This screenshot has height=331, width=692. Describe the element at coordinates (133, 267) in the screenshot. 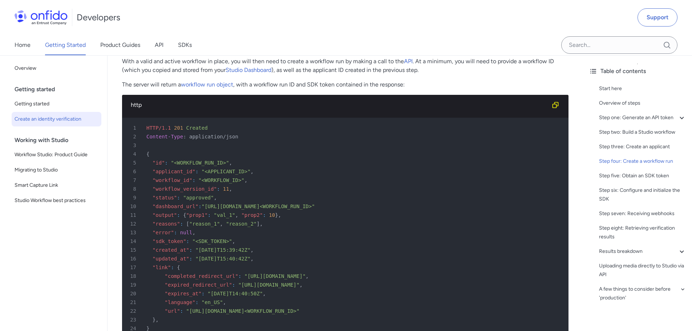

I see `span: 17` at that location.